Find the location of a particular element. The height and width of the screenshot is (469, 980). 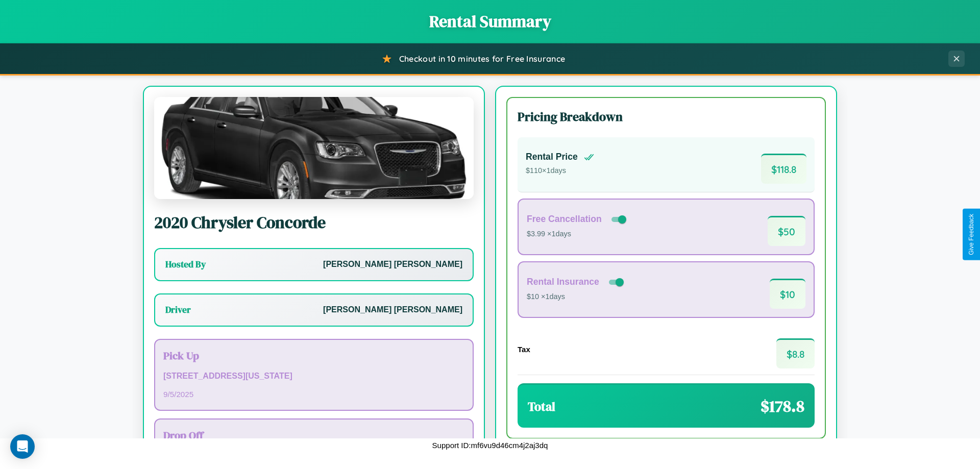

h3: Pricing Breakdown is located at coordinates (666, 116).